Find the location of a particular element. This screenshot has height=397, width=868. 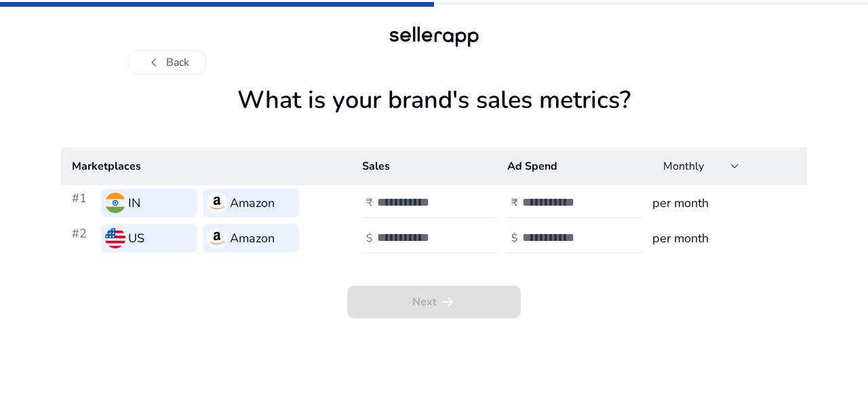

span: chevron_left is located at coordinates (154, 62).